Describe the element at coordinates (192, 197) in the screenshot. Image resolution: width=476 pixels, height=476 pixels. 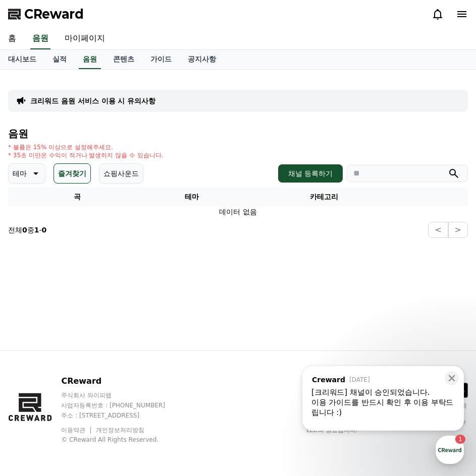
I see `th: 테마` at that location.